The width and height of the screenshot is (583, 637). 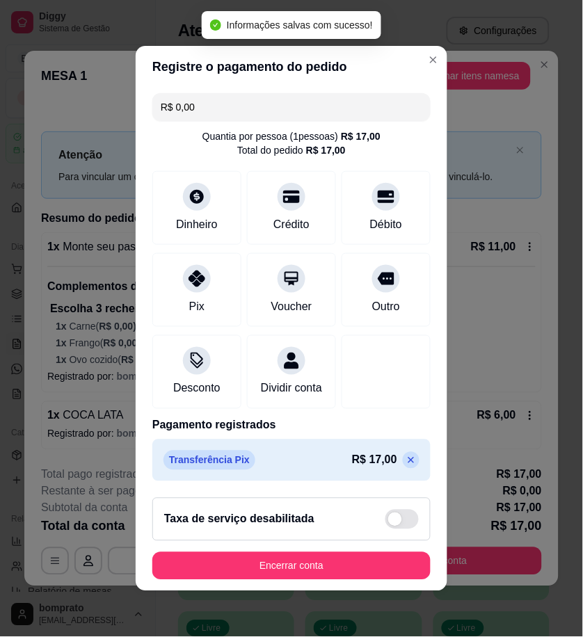 What do you see at coordinates (291, 107) in the screenshot?
I see `input: Ex.: hambúrguer de cordeiro` at bounding box center [291, 107].